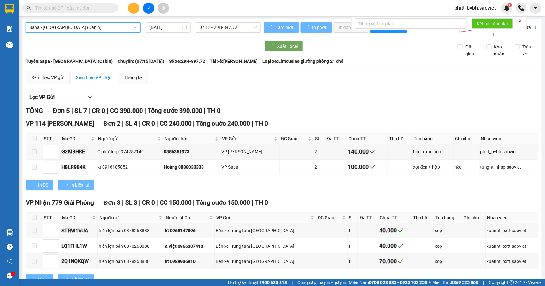  What do you see at coordinates (79, 231) in the screenshot?
I see `div: STRW1VUA` at bounding box center [79, 231].